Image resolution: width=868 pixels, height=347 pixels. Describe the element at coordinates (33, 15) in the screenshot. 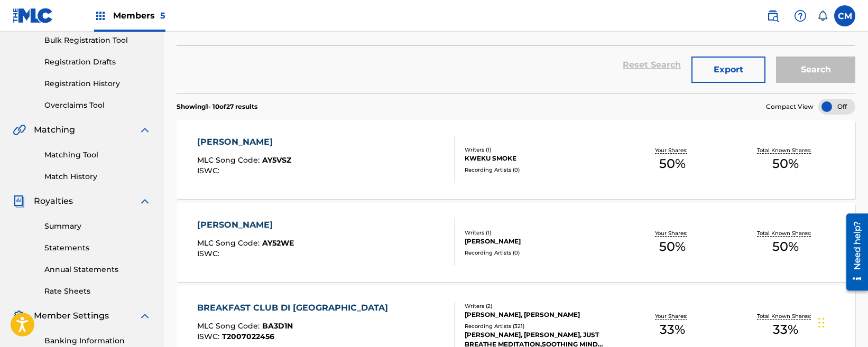

I see `img: MLC Logo` at that location.